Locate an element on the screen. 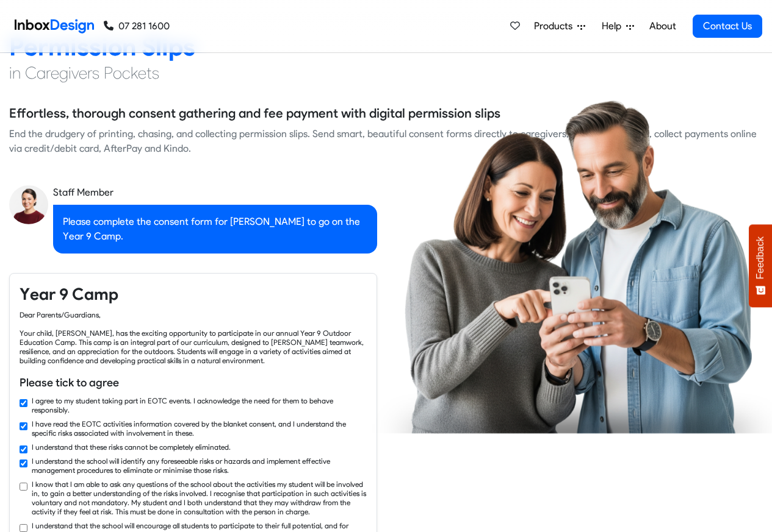 The image size is (772, 532). a: 07 281 1600 is located at coordinates (136, 26).